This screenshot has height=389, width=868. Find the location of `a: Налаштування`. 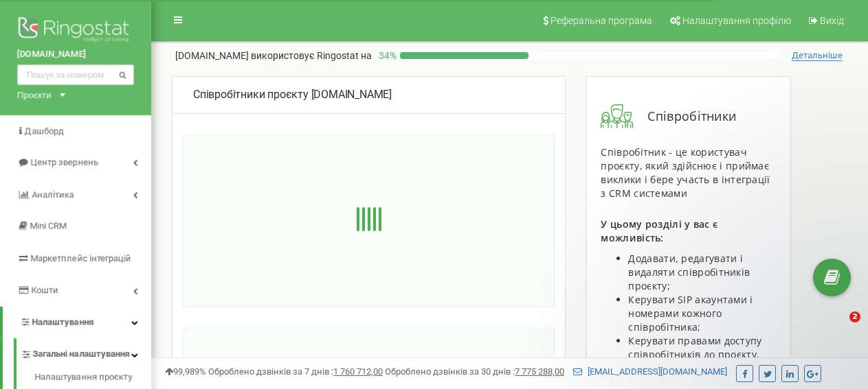

a: Налаштування is located at coordinates (77, 323).